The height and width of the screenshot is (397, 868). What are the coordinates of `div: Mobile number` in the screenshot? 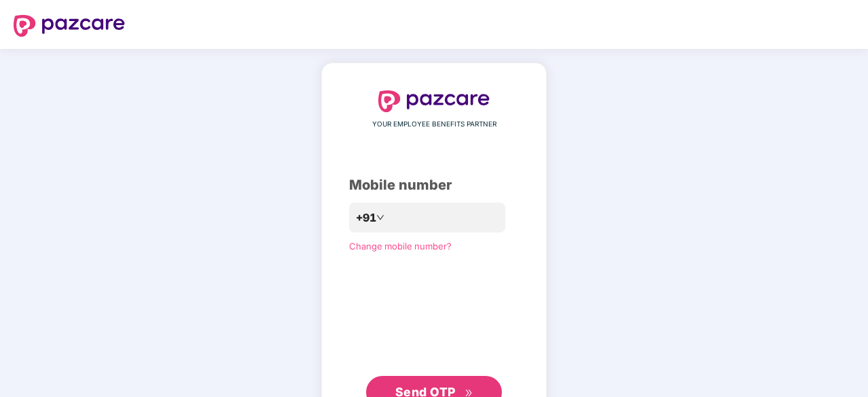 It's located at (434, 185).